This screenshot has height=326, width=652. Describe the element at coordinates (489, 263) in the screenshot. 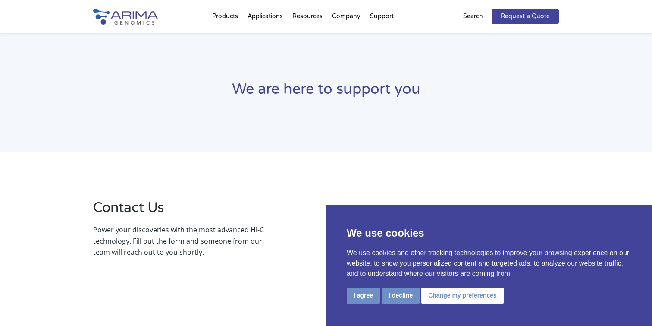

I see `p: We use cookies and other tracking technologies to improve your browsing experience on our website...` at that location.